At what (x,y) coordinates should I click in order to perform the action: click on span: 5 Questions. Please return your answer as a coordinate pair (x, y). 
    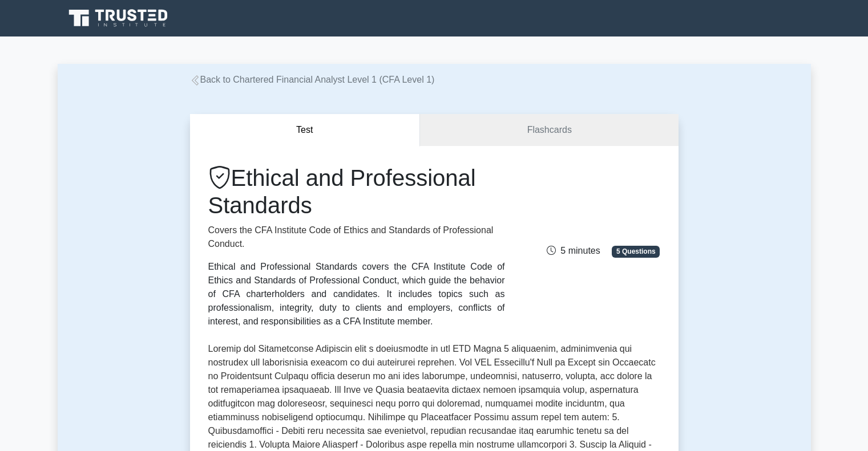
    Looking at the image, I should click on (636, 252).